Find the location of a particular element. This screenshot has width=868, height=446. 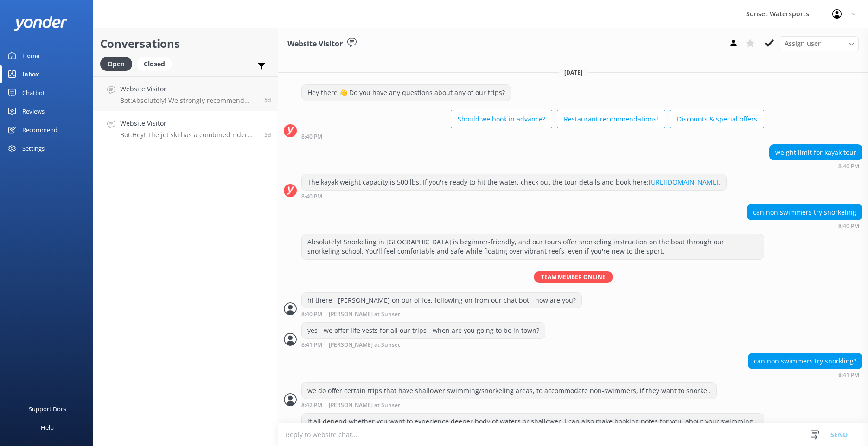

button: Restaurant recommendations! is located at coordinates (611, 119).